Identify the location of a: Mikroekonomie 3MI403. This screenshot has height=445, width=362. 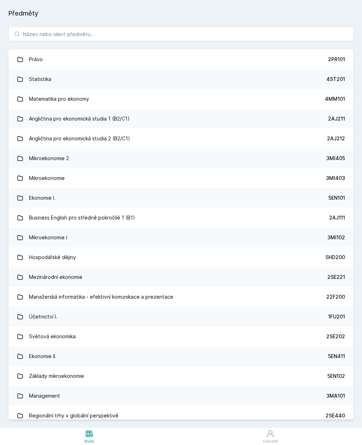
(181, 178).